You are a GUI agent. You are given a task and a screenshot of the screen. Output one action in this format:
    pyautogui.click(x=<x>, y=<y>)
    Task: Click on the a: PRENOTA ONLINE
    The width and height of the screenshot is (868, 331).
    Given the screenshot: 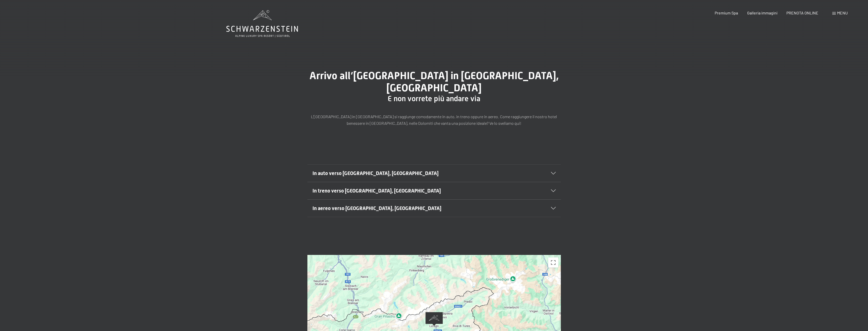 What is the action you would take?
    pyautogui.click(x=802, y=13)
    